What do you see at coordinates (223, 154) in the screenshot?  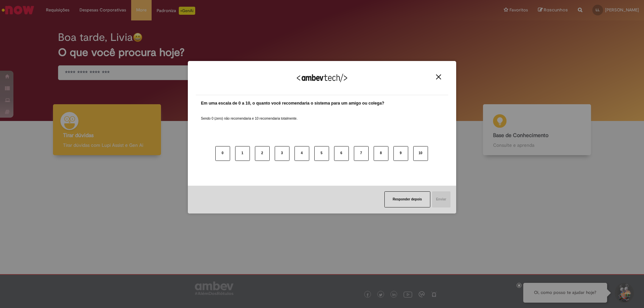 I see `button: 0` at bounding box center [223, 154].